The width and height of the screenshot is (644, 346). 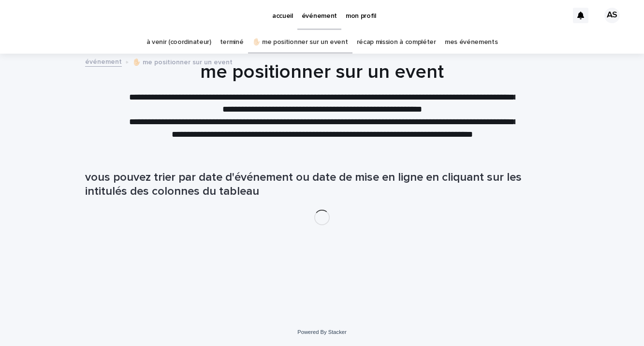 What do you see at coordinates (322, 185) in the screenshot?
I see `h1: vous pouvez trier par date d'événement ou date de mise en ligne en cliquant sur les intitulés des...` at bounding box center [322, 185].